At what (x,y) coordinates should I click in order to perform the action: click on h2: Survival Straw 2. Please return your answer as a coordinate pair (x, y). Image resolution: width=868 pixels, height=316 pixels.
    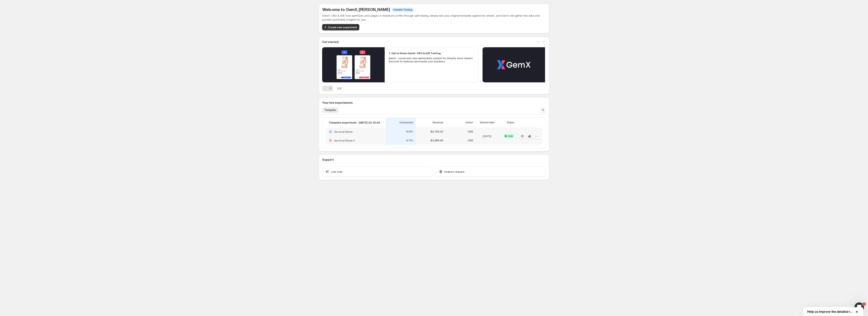
    Looking at the image, I should click on (344, 141).